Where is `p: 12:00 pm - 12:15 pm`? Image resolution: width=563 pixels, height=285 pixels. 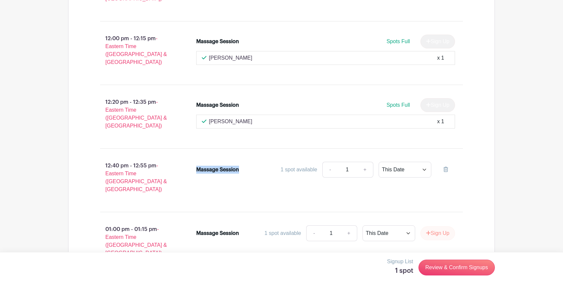
p: 12:00 pm - 12:15 pm is located at coordinates (138, 50).